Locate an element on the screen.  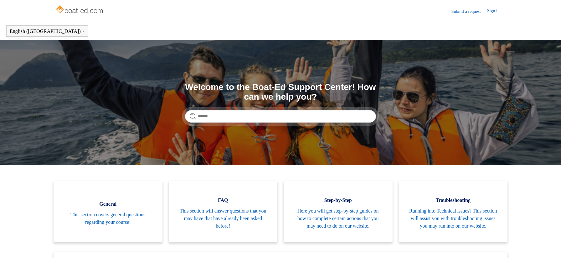
span: General is located at coordinates (108, 204).